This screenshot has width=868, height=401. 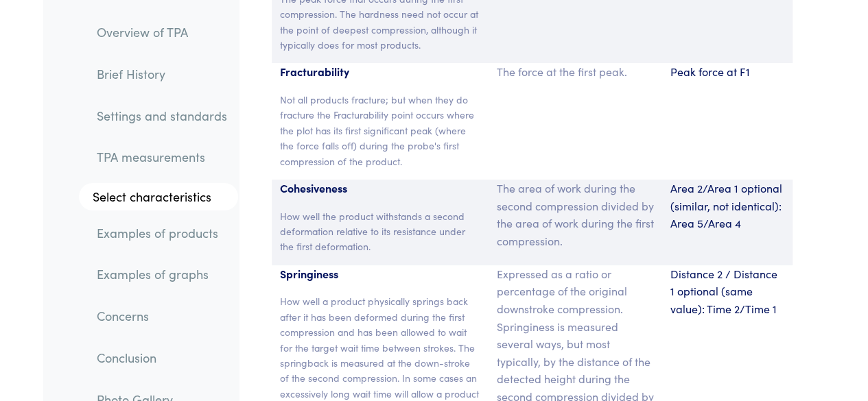 What do you see at coordinates (380, 188) in the screenshot?
I see `p: Cohesiveness` at bounding box center [380, 188].